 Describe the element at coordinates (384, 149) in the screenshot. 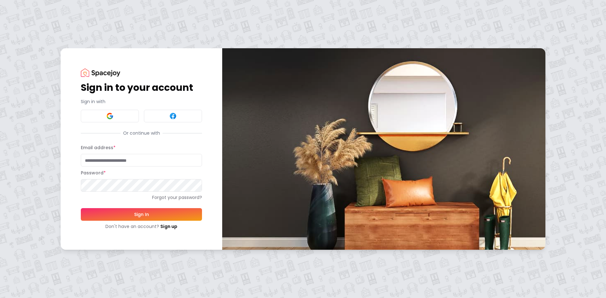

I see `img: banner` at that location.